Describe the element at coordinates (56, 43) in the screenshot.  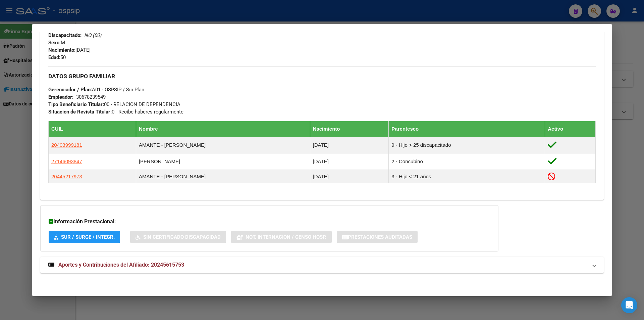
I see `span: M` at that location.